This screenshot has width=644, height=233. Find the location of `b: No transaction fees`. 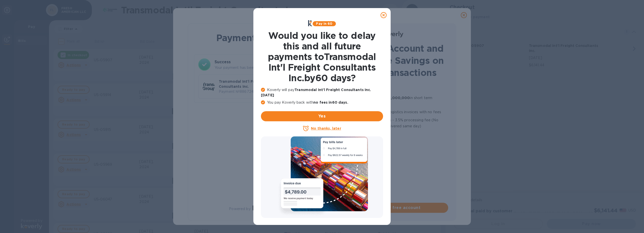

b: No transaction fees is located at coordinates (363, 90).